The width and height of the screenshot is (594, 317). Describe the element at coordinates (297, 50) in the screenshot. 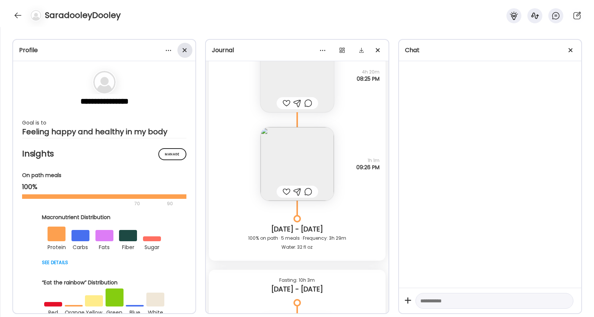

I see `div: Journal` at that location.